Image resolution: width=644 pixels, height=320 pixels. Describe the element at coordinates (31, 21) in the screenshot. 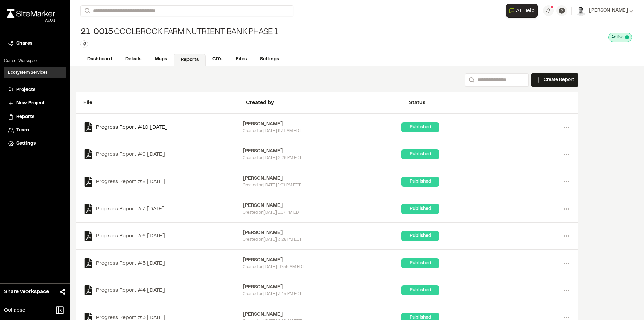

I see `div: Oh geez...please don't...` at that location.